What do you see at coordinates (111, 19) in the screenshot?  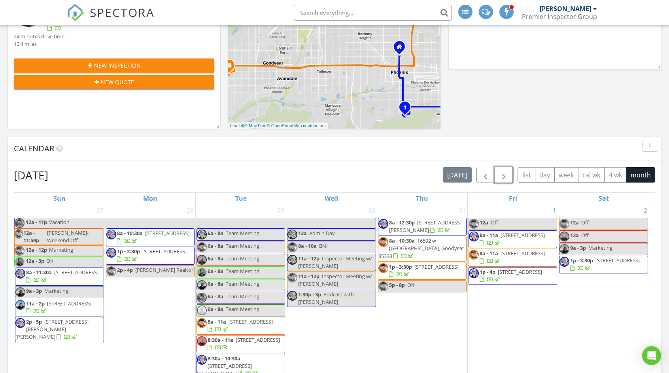 I see `a: SPECTORA` at bounding box center [111, 19].